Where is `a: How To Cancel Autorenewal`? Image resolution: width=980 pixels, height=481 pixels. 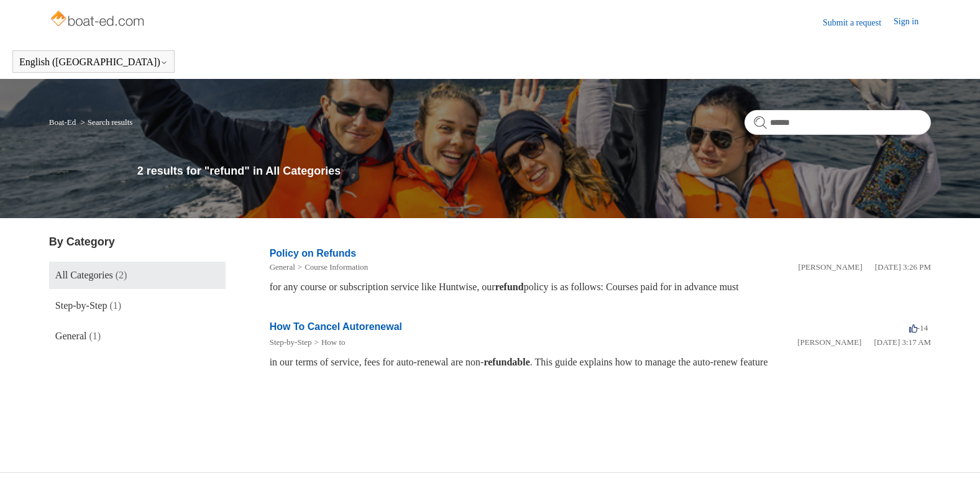 a: How To Cancel Autorenewal is located at coordinates (336, 326).